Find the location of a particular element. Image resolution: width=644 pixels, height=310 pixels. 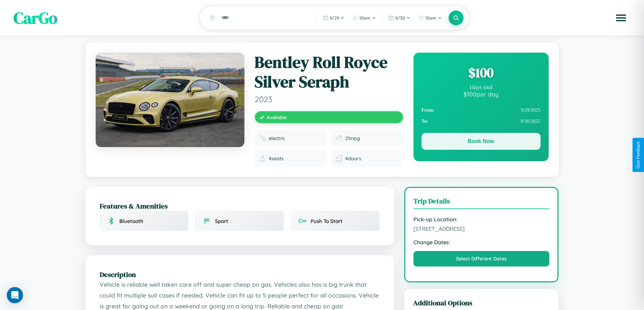

h3: Additional Options is located at coordinates (481, 303).